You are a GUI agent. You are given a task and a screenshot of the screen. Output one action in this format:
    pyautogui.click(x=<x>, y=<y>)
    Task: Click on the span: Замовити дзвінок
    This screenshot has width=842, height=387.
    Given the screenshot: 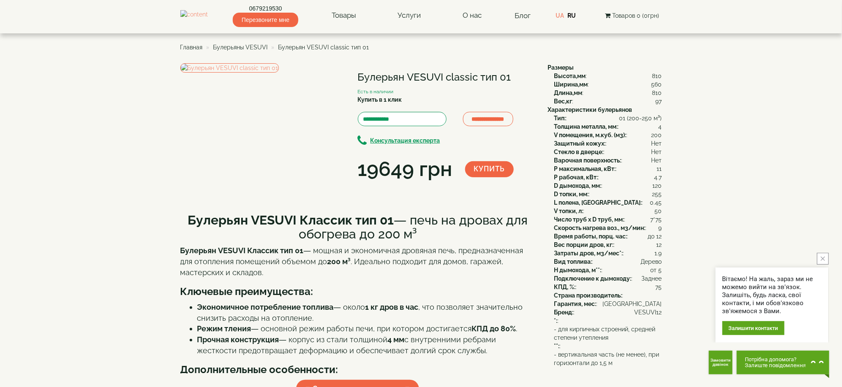 What is the action you would take?
    pyautogui.click(x=721, y=363)
    